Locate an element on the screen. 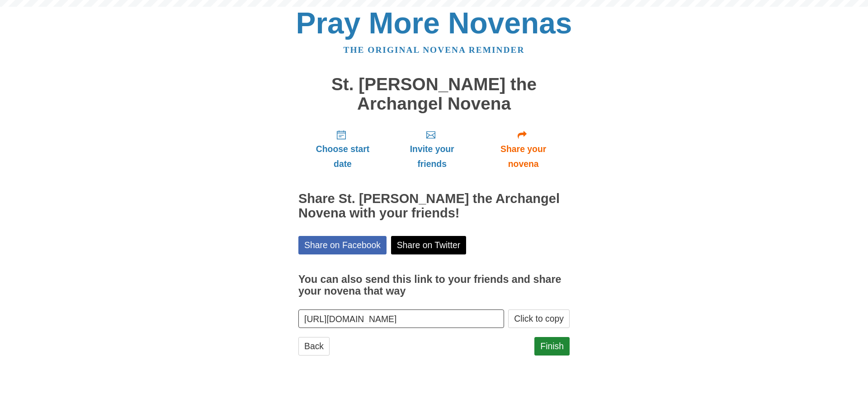 The height and width of the screenshot is (411, 868). a: Pray More Novenas is located at coordinates (434, 23).